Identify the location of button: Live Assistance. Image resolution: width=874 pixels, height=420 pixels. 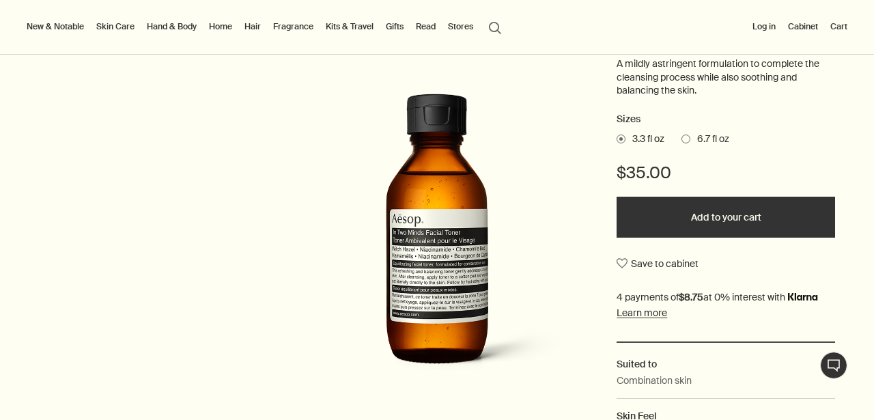
(833, 365).